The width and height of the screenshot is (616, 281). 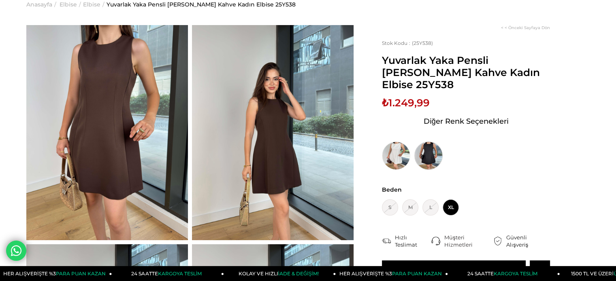 What do you see at coordinates (451, 208) in the screenshot?
I see `span: XL` at bounding box center [451, 208].